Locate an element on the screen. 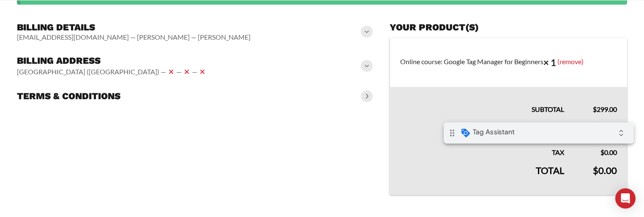 The image size is (644, 217). td: Online course: Google Tag Manager for Beginners is located at coordinates (508, 62).